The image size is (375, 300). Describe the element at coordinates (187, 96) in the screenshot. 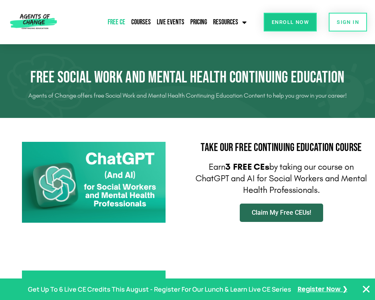

I see `p: Agents of Change offers free Social Work and Mental Health Continuing Education Content to help y...` at that location.